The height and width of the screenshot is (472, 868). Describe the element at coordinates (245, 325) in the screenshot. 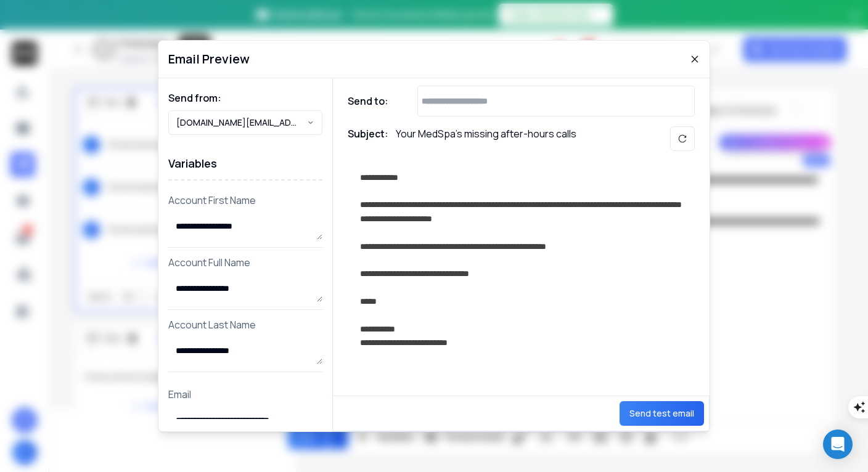

I see `p: Account Last Name` at that location.